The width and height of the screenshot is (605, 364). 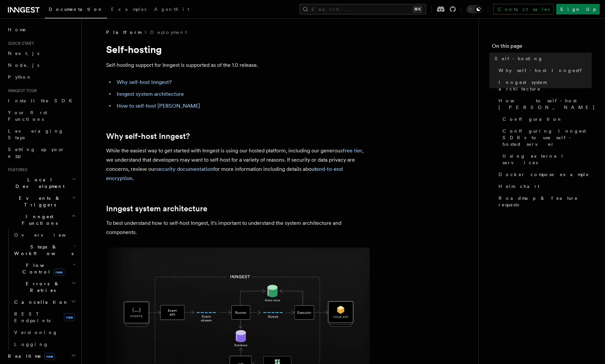 I want to click on a: REST Endpointsnew, so click(x=44, y=317).